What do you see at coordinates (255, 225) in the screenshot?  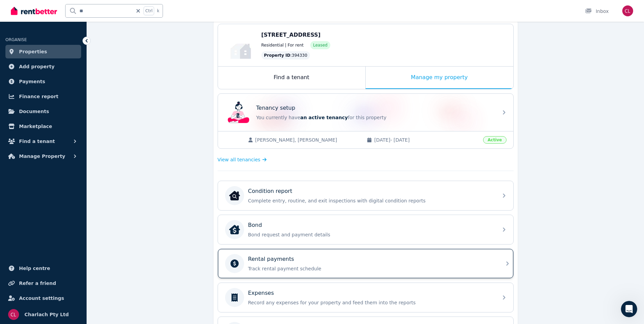 I see `p: Bond` at bounding box center [255, 225].